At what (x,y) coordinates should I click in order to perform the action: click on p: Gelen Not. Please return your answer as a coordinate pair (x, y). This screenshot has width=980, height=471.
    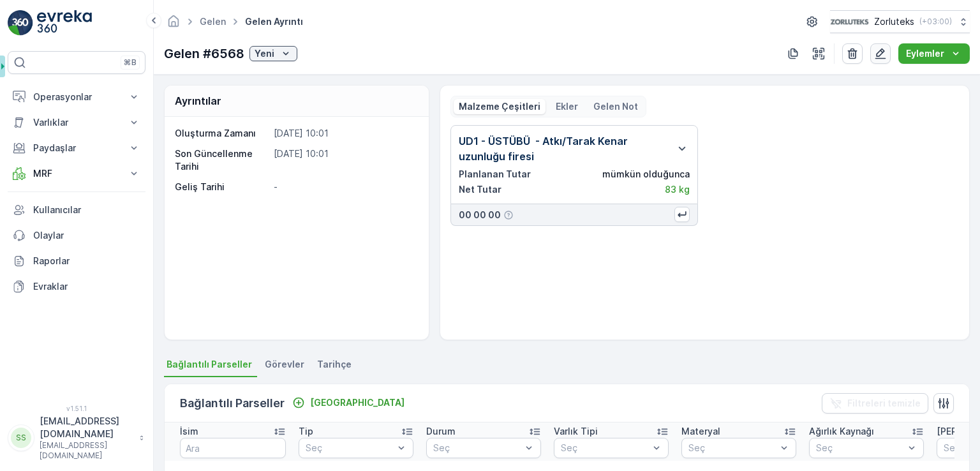
    Looking at the image, I should click on (616, 107).